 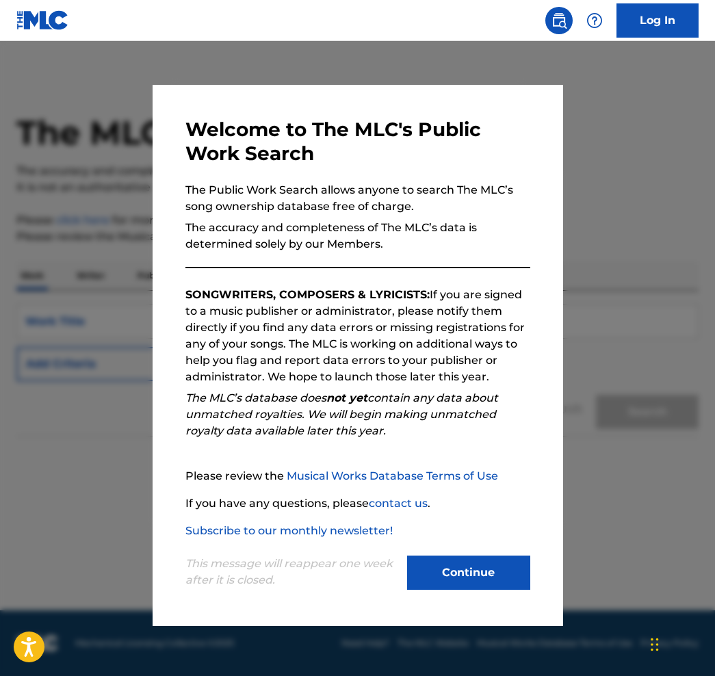 I want to click on a: Log In, so click(x=658, y=21).